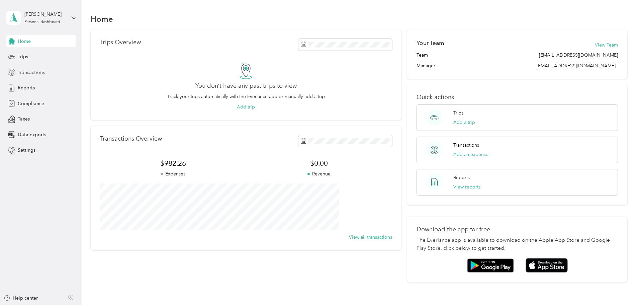 The width and height of the screenshot is (639, 305). Describe the element at coordinates (23, 57) in the screenshot. I see `span: Trips` at that location.